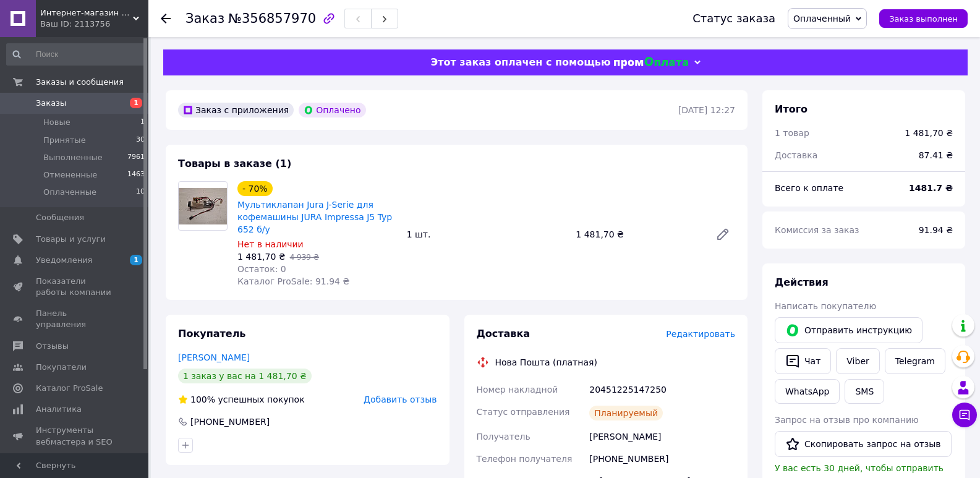  I want to click on div: Ваш ID: 2113756, so click(94, 24).